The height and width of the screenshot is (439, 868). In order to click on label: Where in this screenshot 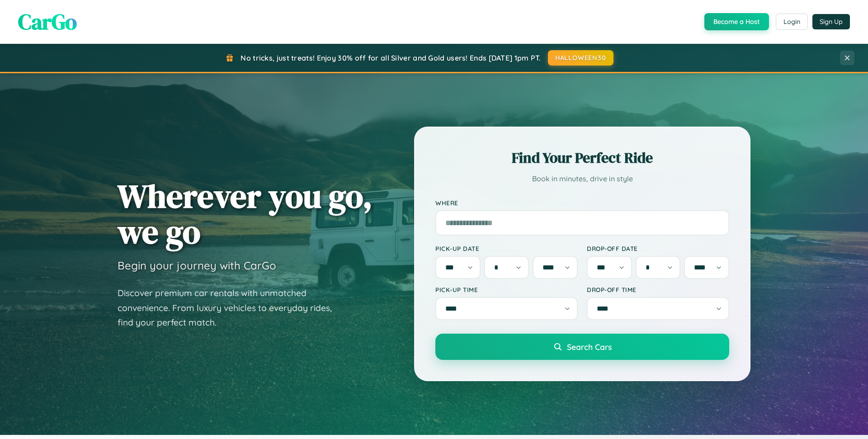, I will do `click(582, 203)`.